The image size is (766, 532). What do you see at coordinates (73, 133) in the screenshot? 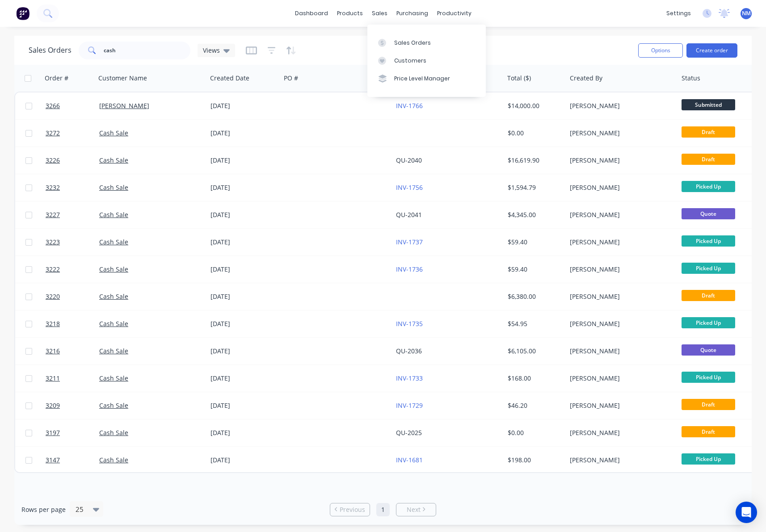
I see `a: 3272` at bounding box center [73, 133].